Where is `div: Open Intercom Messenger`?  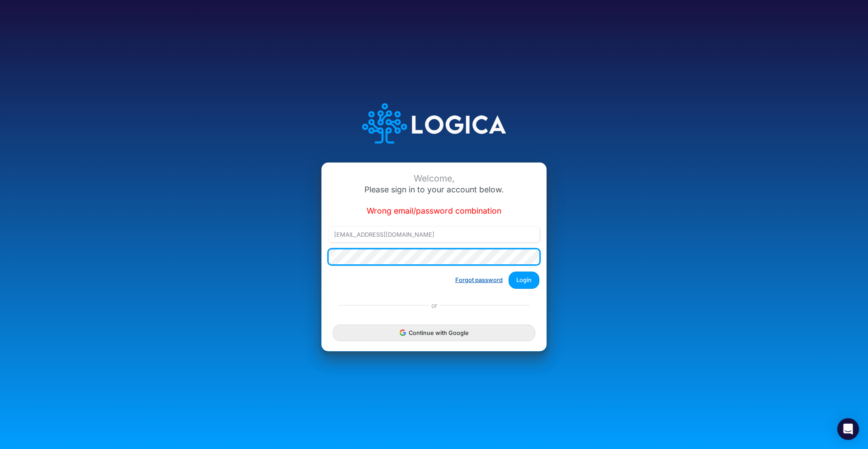
div: Open Intercom Messenger is located at coordinates (848, 429).